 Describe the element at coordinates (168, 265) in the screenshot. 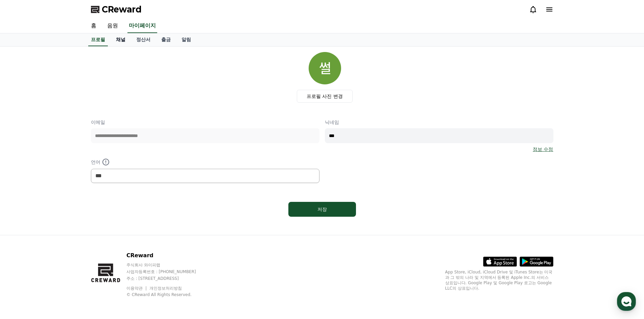

I see `p: 주식회사 와이피랩` at that location.